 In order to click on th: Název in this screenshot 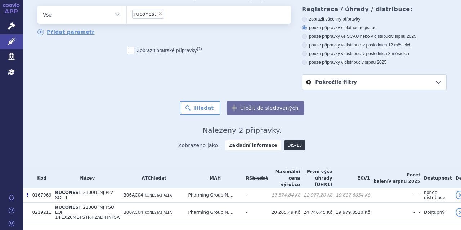, I will do `click(86, 178)`.